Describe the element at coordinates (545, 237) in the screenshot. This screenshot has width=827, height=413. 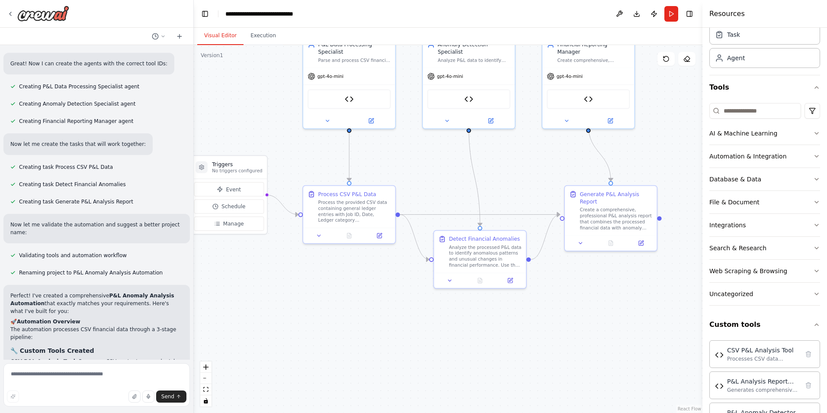
I see `g: Edge from 10e21ad2-b91a-4b36-8d9a-4a3f59f5430f to 170be22a-332d-4b65-9abc-b966370d011c` at that location.